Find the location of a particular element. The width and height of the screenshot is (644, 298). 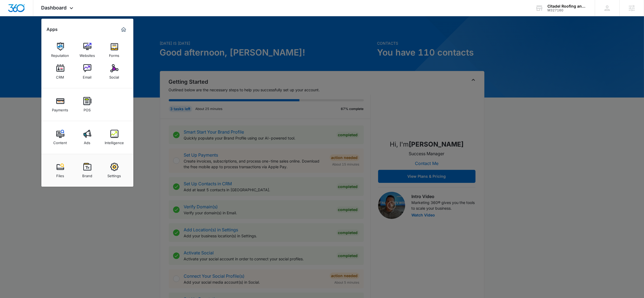

a: CRM is located at coordinates (60, 72).